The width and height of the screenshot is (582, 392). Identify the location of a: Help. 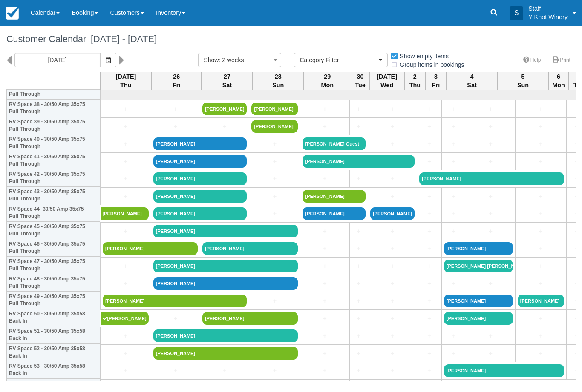
(532, 60).